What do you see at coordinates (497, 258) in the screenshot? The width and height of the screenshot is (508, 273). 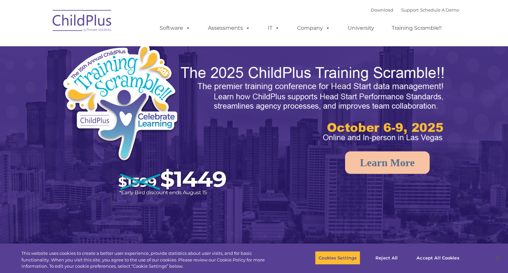 I see `button: Close` at bounding box center [497, 258].